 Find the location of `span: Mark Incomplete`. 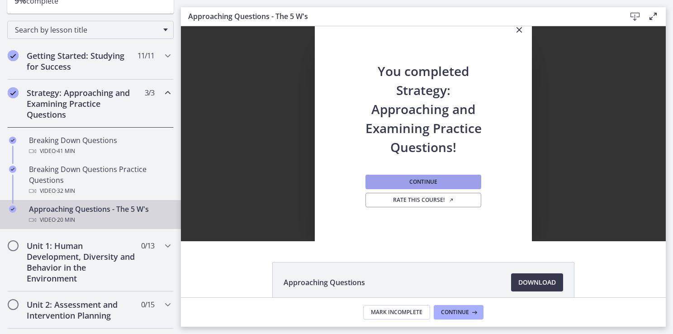

span: Mark Incomplete is located at coordinates (397, 312).